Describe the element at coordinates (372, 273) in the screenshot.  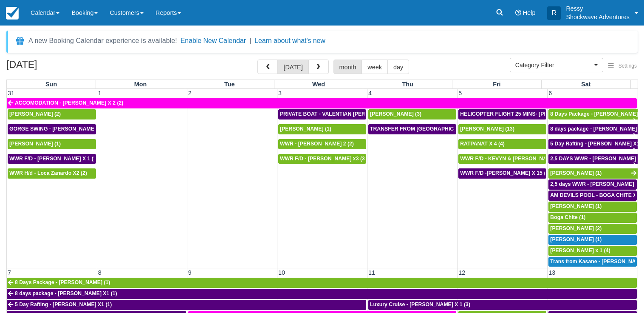
I see `span: 11` at that location.